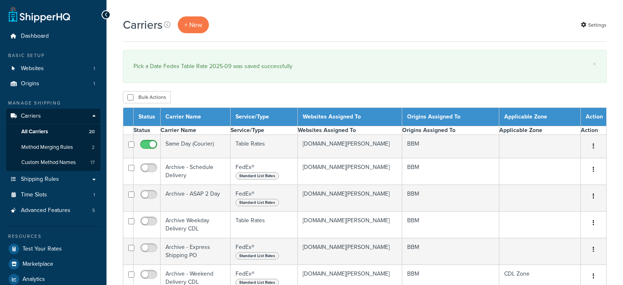  I want to click on span: Dashboard, so click(35, 36).